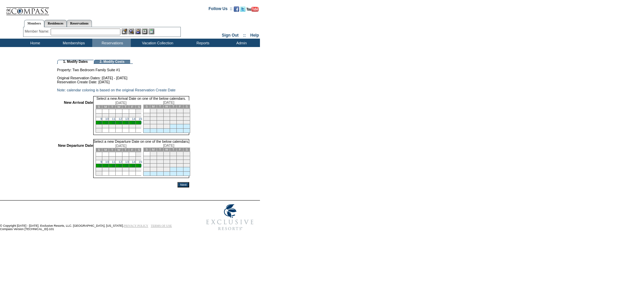  I want to click on a: Become our fan on Facebook, so click(236, 11).